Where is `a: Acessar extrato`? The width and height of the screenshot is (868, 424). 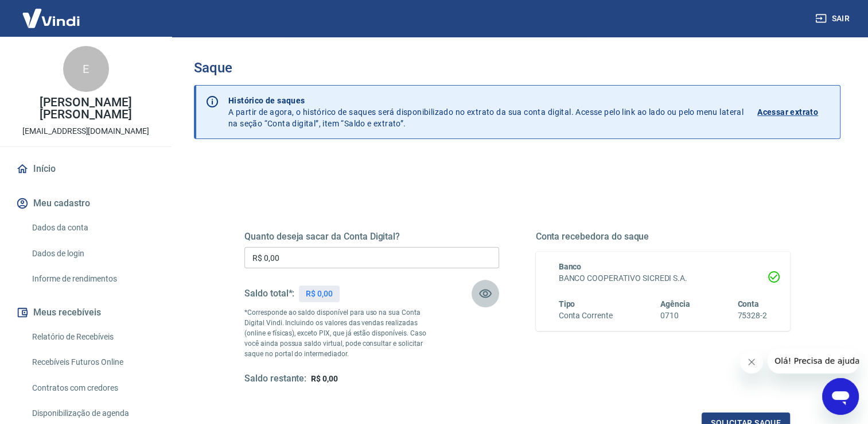 a: Acessar extrato is located at coordinates (794, 112).